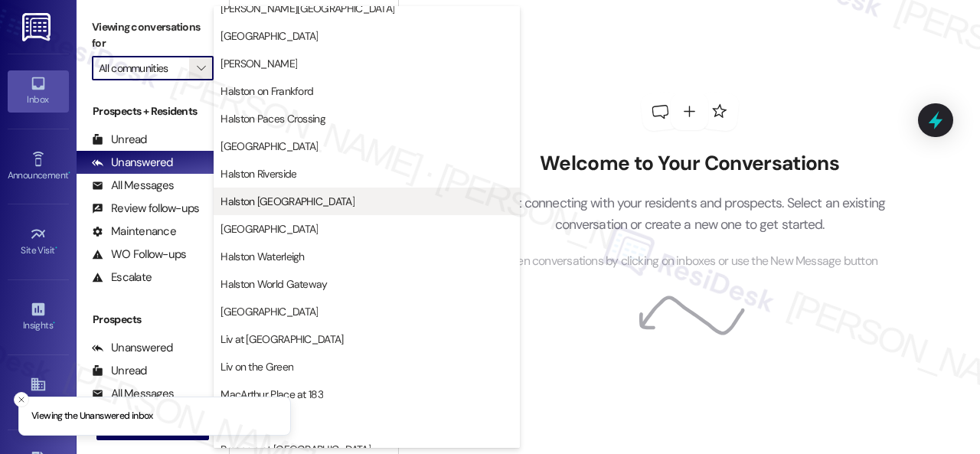  Describe the element at coordinates (122, 277) in the screenshot. I see `div: Escalate` at that location.